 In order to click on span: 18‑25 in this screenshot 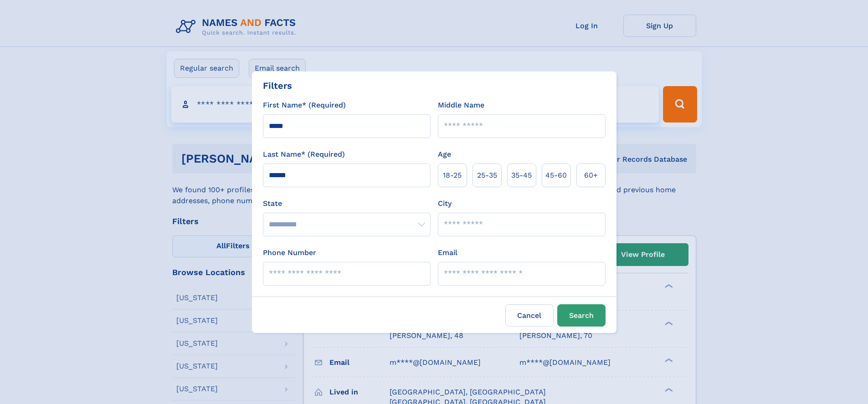, I will do `click(452, 175)`.